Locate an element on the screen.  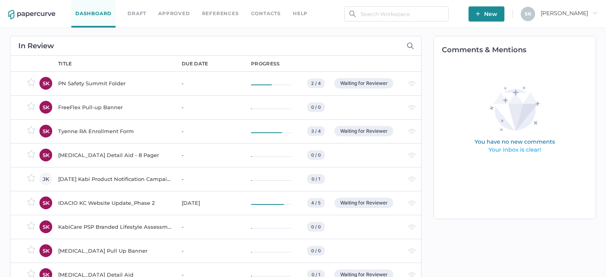
a: Contacts is located at coordinates (266, 14).